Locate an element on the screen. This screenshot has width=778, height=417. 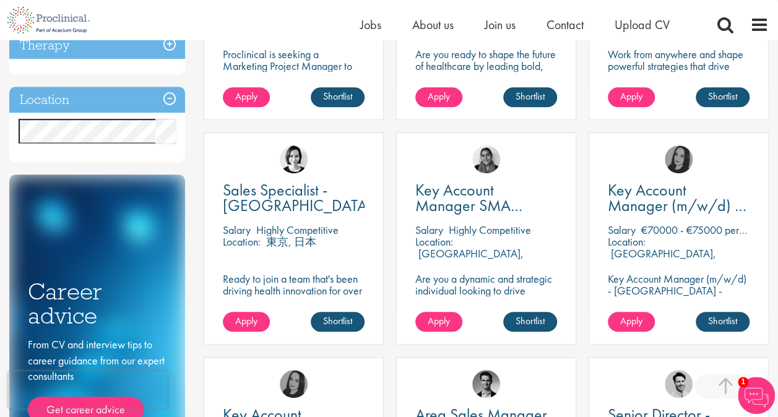
h3: Therapy is located at coordinates (97, 45).